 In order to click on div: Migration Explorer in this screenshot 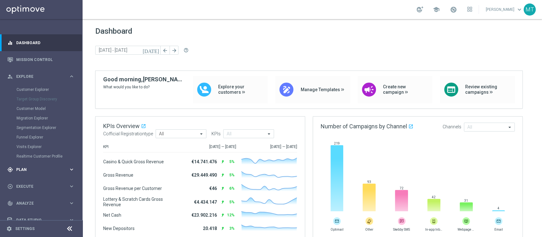, I will do `click(49, 118)`.